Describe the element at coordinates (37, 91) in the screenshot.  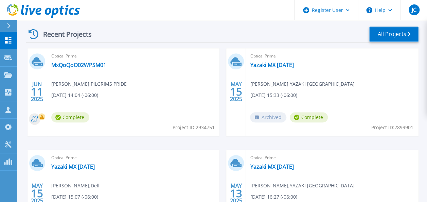
I see `div: JUN 2025` at that location.